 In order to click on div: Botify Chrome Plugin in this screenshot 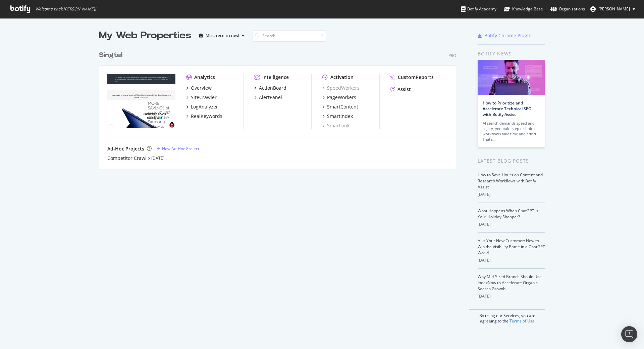, I will do `click(508, 36)`.